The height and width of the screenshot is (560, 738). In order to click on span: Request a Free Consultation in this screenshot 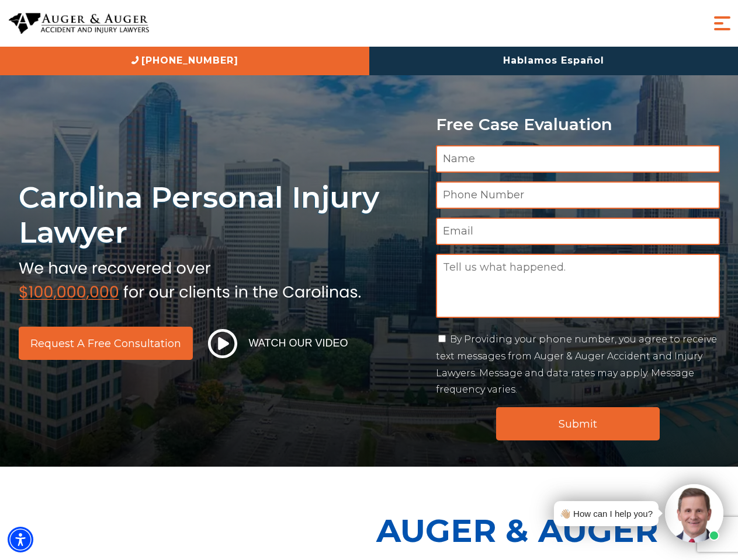, I will do `click(106, 344)`.